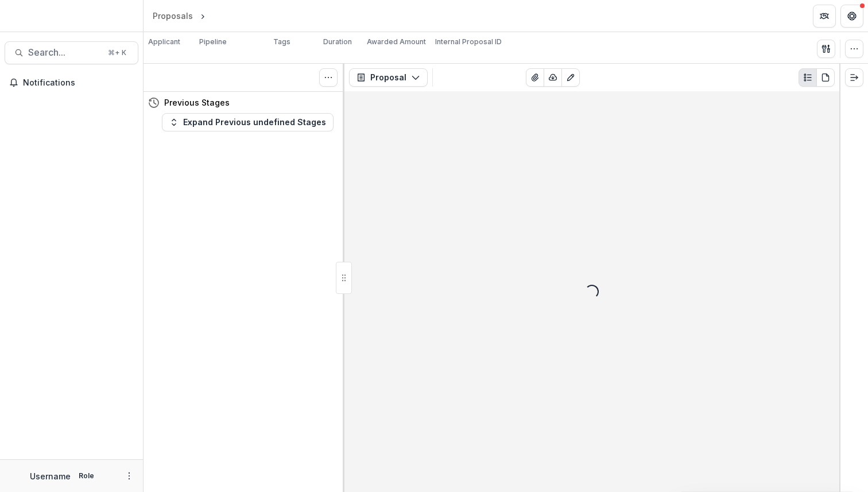 Image resolution: width=868 pixels, height=492 pixels. Describe the element at coordinates (338, 42) in the screenshot. I see `p: Duration` at that location.